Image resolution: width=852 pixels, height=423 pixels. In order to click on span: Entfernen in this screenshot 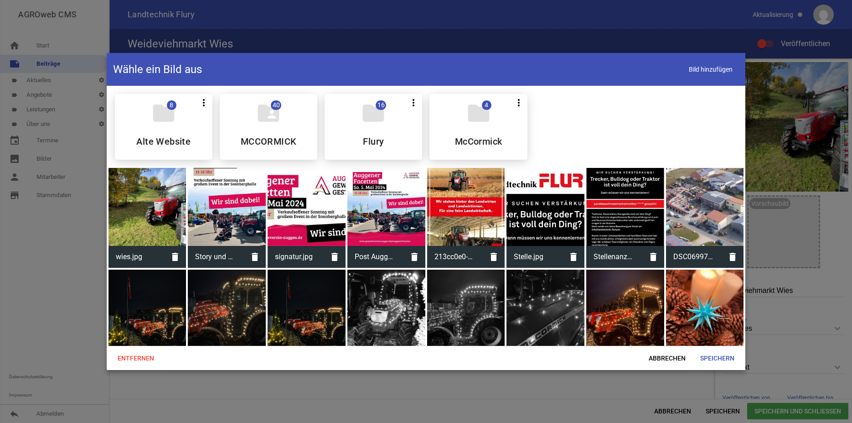, I will do `click(136, 358)`.